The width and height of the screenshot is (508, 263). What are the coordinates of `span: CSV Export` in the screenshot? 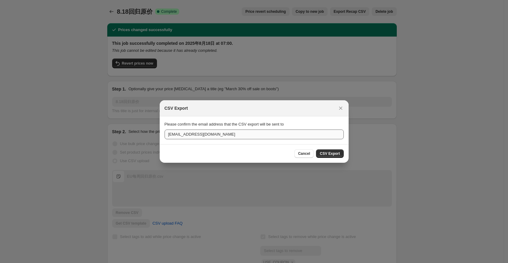 It's located at (330, 154).